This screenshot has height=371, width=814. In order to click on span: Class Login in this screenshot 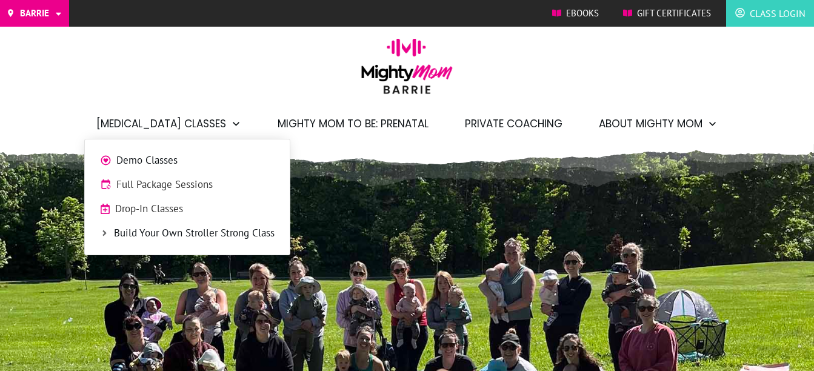, I will do `click(777, 13)`.